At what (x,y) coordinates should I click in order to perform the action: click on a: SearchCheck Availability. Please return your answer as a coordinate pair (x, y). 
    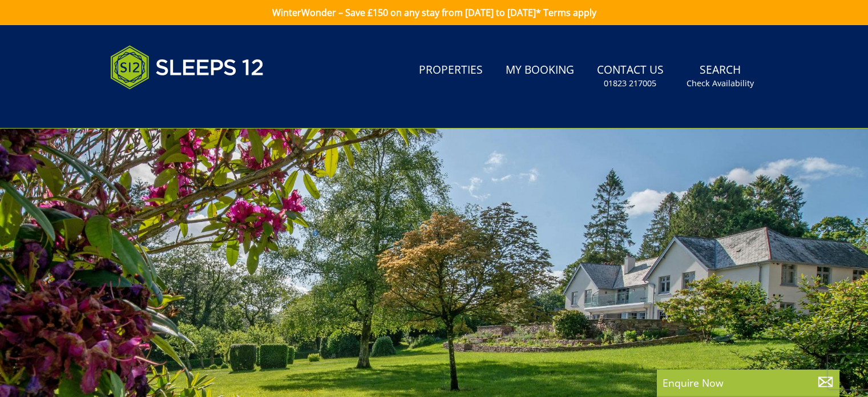
    Looking at the image, I should click on (720, 76).